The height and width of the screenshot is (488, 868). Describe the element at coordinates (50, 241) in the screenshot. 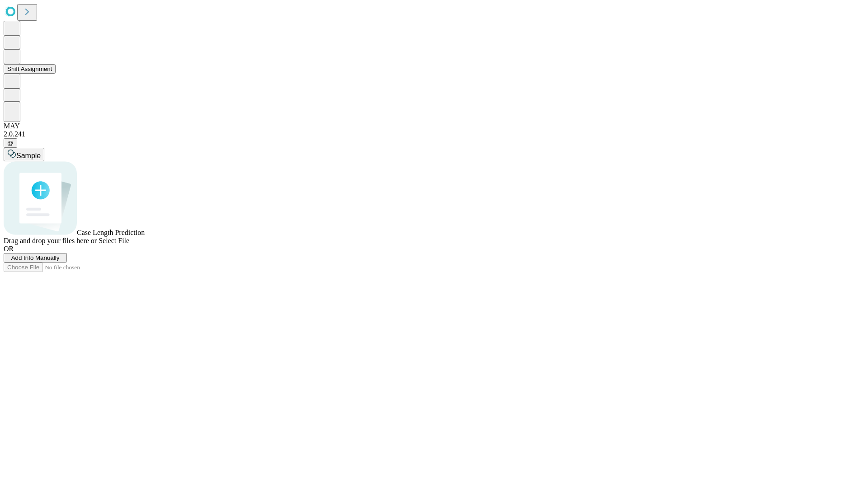

I see `span: Drag and drop your files here or` at that location.